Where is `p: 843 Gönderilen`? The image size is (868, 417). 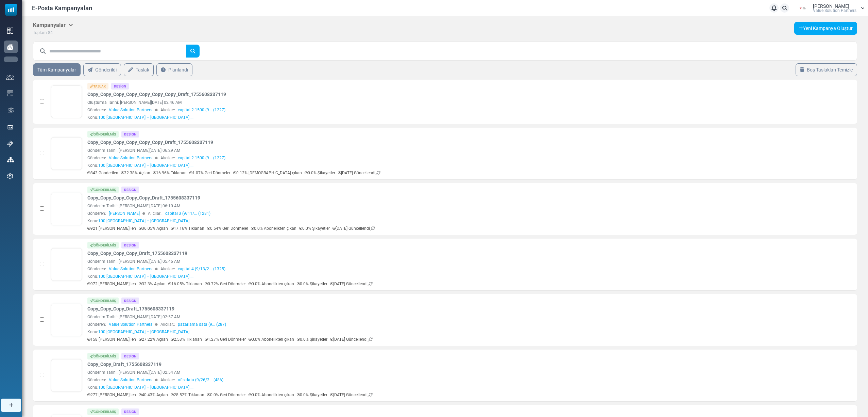
p: 843 Gönderilen is located at coordinates (102, 173).